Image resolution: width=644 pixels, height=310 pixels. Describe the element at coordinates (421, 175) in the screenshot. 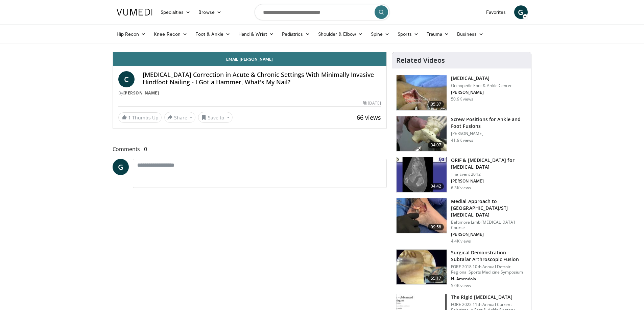

I see `img: E-HI8y-Omg85H4KX4xMDoxOmtxOwKG7D_4.150x105_q85_crop-smart_upscale.jpg` at that location.